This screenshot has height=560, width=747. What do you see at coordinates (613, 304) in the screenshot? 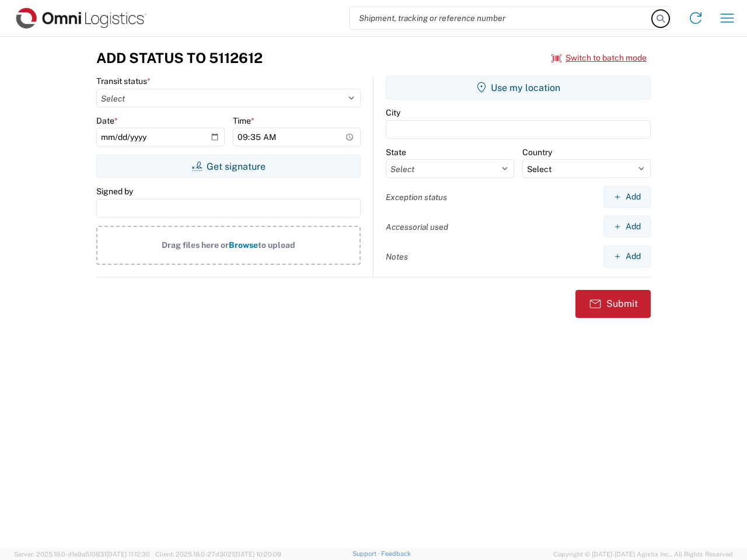
I see `button: Submit` at bounding box center [613, 304].